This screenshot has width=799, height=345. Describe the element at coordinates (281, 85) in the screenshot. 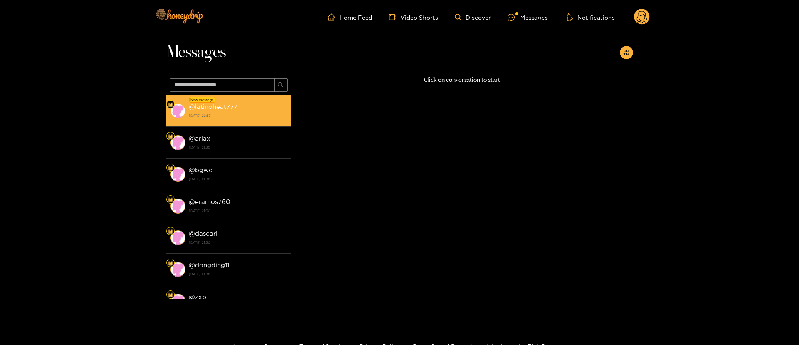

I see `button: search` at that location.